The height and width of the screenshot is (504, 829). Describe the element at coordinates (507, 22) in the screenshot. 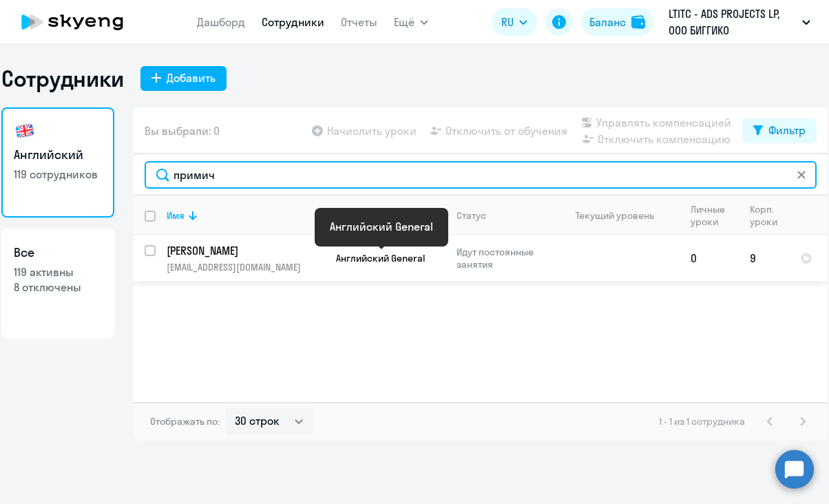

I see `span: RU` at that location.